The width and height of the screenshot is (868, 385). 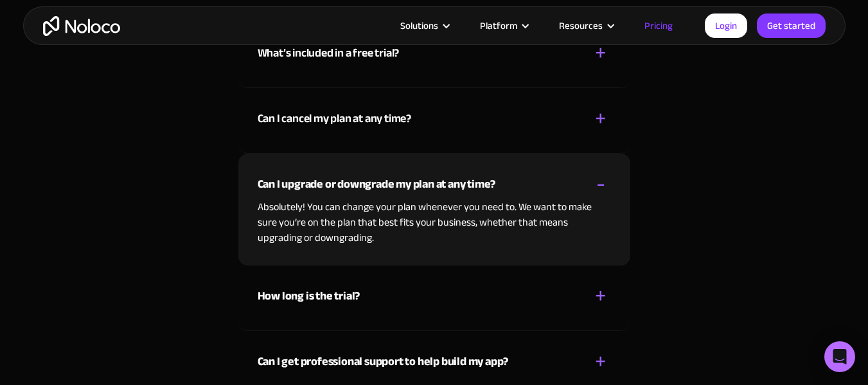 What do you see at coordinates (659, 25) in the screenshot?
I see `a: Pricing` at bounding box center [659, 25].